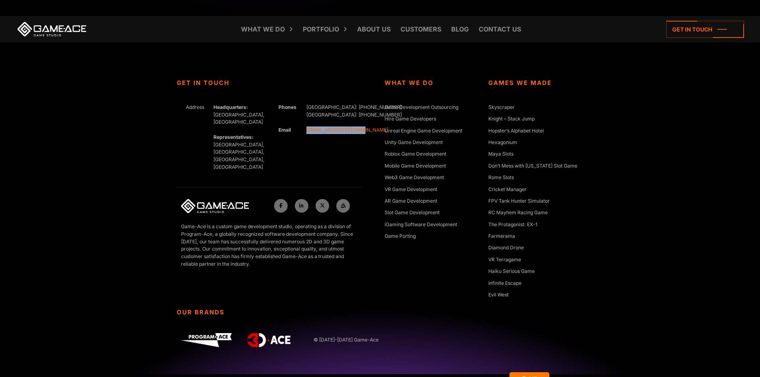 This screenshot has width=760, height=377. Describe the element at coordinates (516, 131) in the screenshot. I see `a: Hopster’s Alphabet Hotel` at that location.